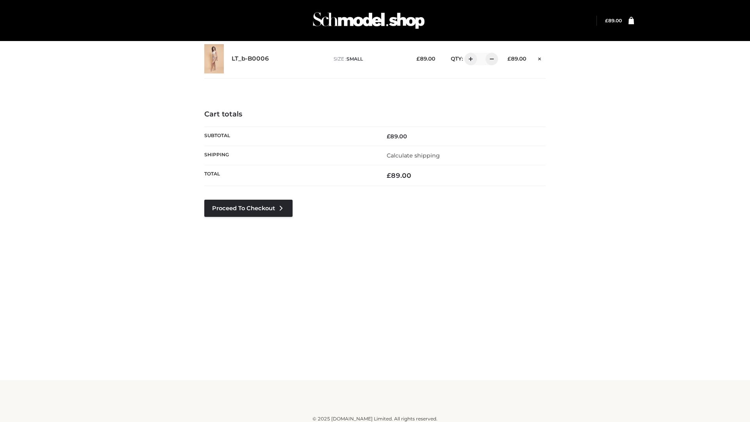 The width and height of the screenshot is (750, 422). I want to click on a: Proceed to Checkout, so click(248, 208).